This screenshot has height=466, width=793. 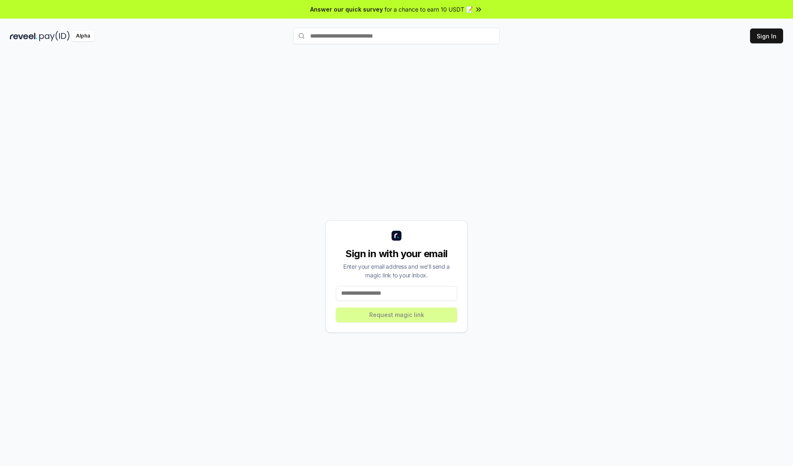 I want to click on img: logo_small, so click(x=396, y=236).